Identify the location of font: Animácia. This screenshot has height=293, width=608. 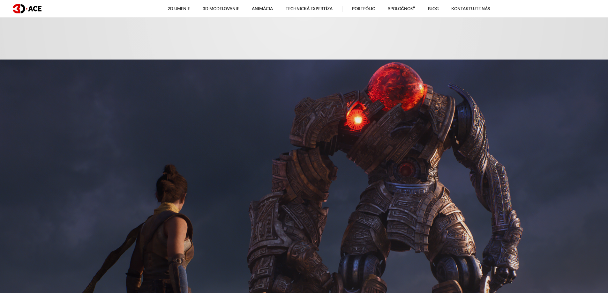
(262, 9).